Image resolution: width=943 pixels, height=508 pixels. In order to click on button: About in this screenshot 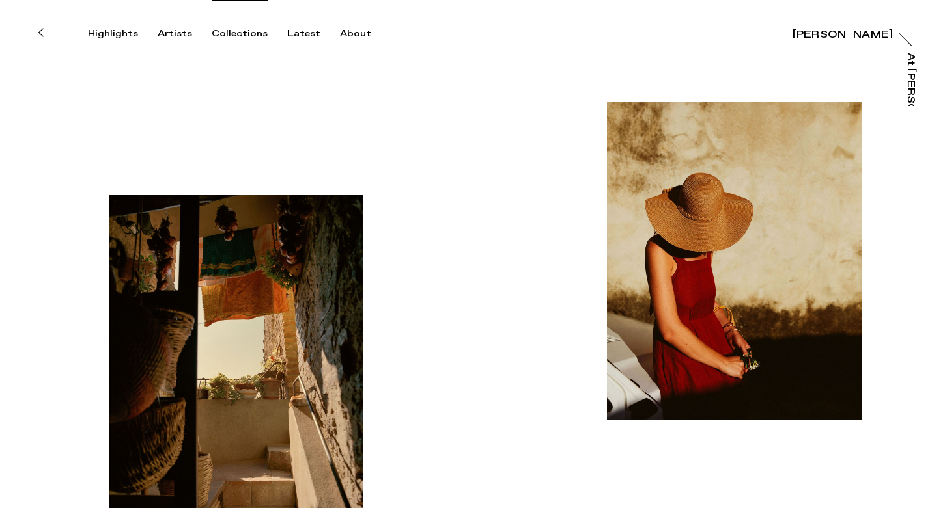, I will do `click(365, 34)`.